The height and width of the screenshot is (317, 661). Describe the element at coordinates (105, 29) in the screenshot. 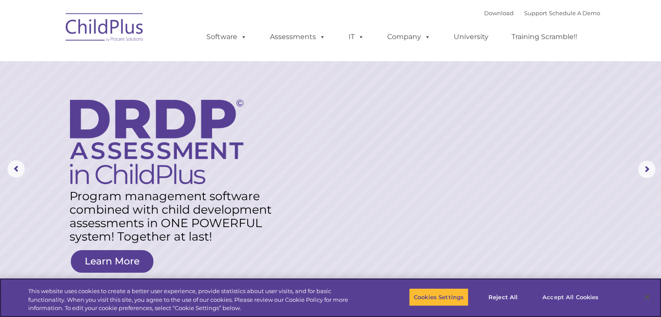

I see `img: ChildPlus by Procare Solutions` at that location.